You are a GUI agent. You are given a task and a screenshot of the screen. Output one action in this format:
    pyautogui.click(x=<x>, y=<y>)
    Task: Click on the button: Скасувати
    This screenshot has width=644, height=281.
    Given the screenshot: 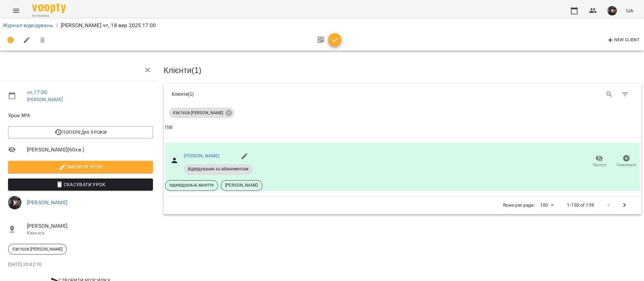 What is the action you would take?
    pyautogui.click(x=626, y=161)
    